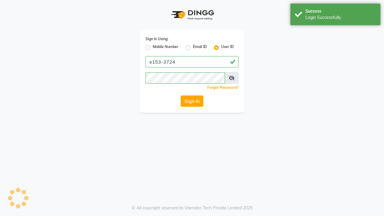  Describe the element at coordinates (200, 48) in the screenshot. I see `label: Email ID` at that location.